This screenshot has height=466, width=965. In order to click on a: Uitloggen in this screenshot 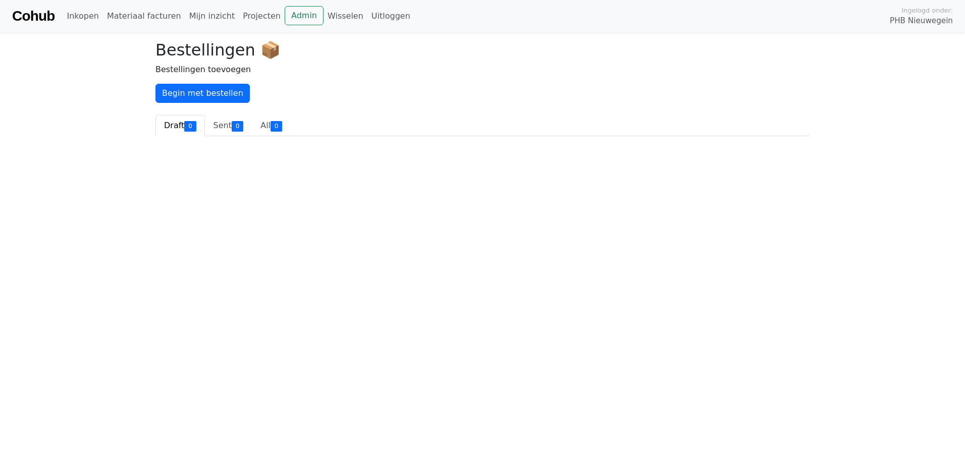, I will do `click(391, 16)`.